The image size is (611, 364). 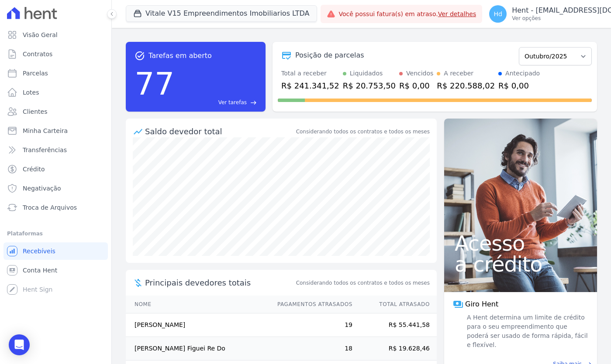 I want to click on span: task_alt, so click(x=140, y=56).